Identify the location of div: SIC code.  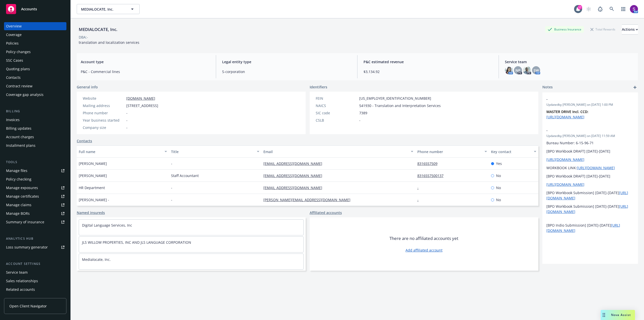
(336, 113).